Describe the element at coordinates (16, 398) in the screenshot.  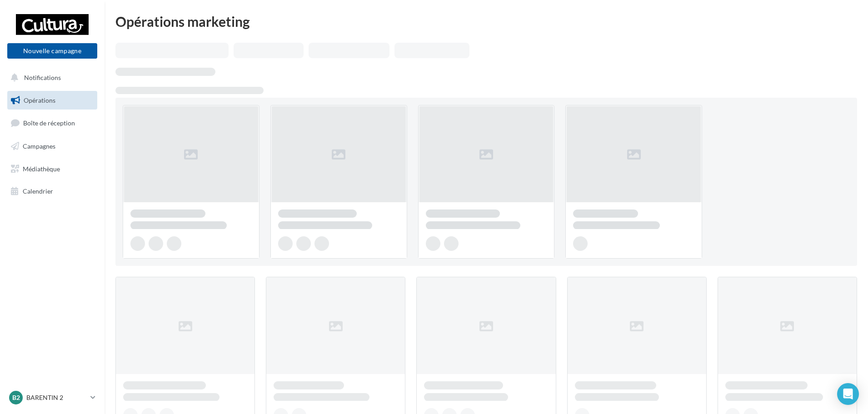
I see `span: B2` at that location.